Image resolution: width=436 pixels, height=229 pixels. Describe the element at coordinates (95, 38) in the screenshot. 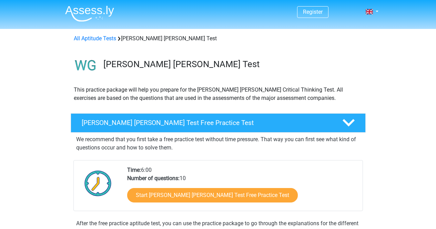

I see `a: All Aptitude Tests` at that location.